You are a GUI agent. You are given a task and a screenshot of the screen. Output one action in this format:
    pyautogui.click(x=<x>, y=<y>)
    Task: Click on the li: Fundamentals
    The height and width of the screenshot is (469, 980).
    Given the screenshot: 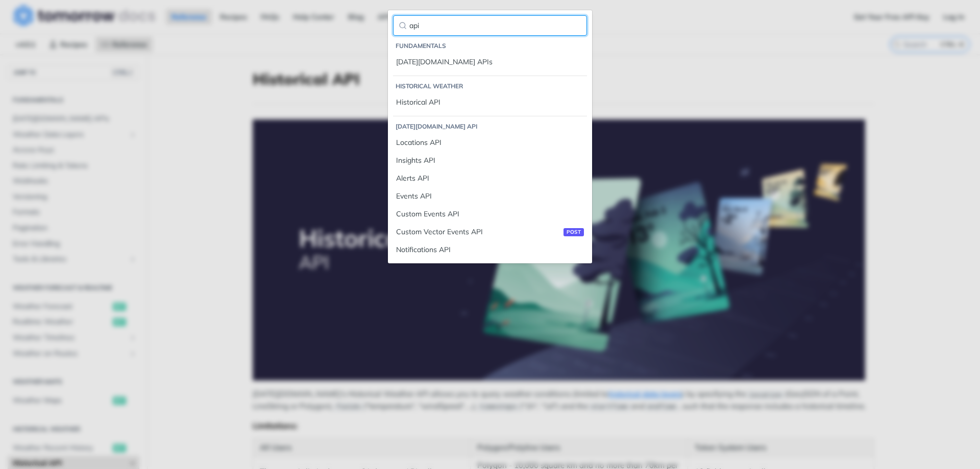 What is the action you would take?
    pyautogui.click(x=491, y=46)
    